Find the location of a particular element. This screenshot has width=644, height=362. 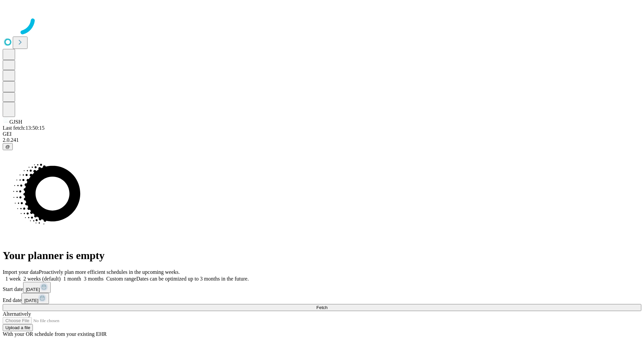

button: Fetch is located at coordinates (322, 308).